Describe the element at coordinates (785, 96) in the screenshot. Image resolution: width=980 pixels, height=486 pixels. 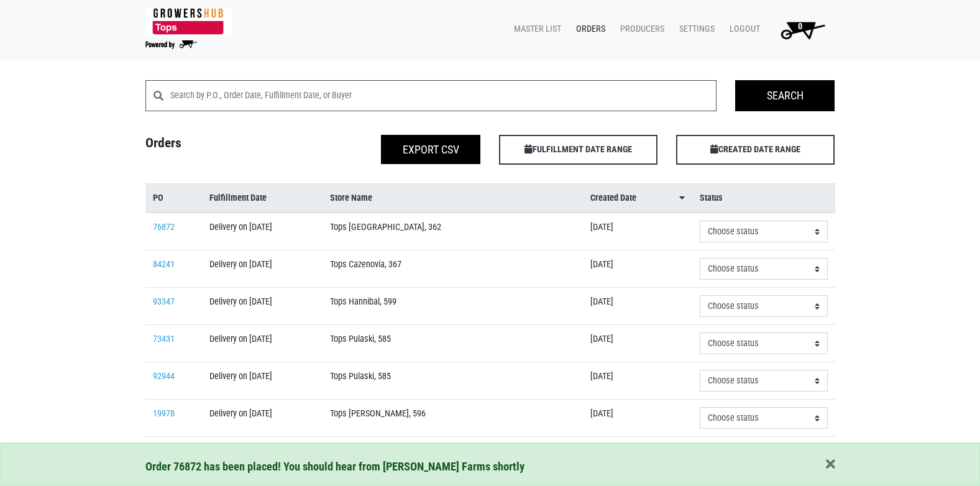
I see `input: Search` at that location.